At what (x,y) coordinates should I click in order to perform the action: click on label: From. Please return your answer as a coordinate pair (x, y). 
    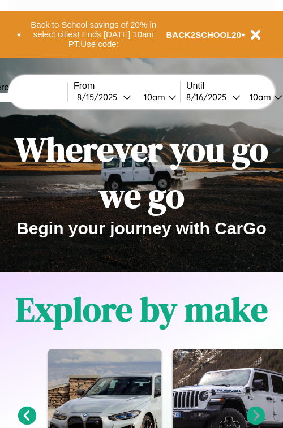
    Looking at the image, I should click on (127, 86).